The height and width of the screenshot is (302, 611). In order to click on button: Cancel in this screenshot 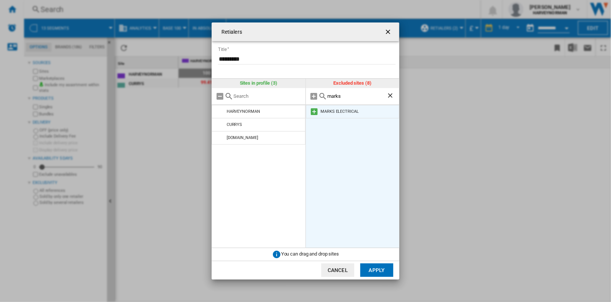, I will do `click(338, 270)`.